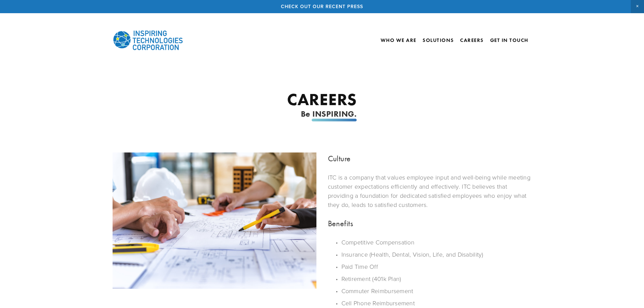 The height and width of the screenshot is (308, 644). I want to click on img: Inspiring Technologies Corp – A Building Technologies Company, so click(148, 40).